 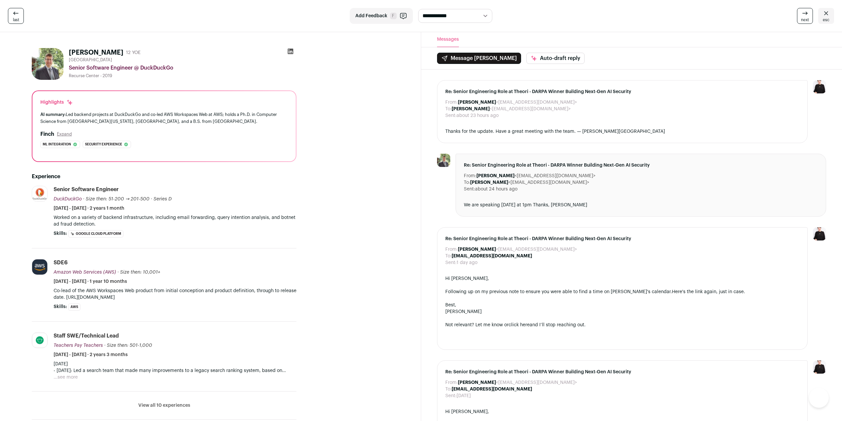 I want to click on div: Senior Software Engineer @ DuckDuckGo, so click(x=183, y=68).